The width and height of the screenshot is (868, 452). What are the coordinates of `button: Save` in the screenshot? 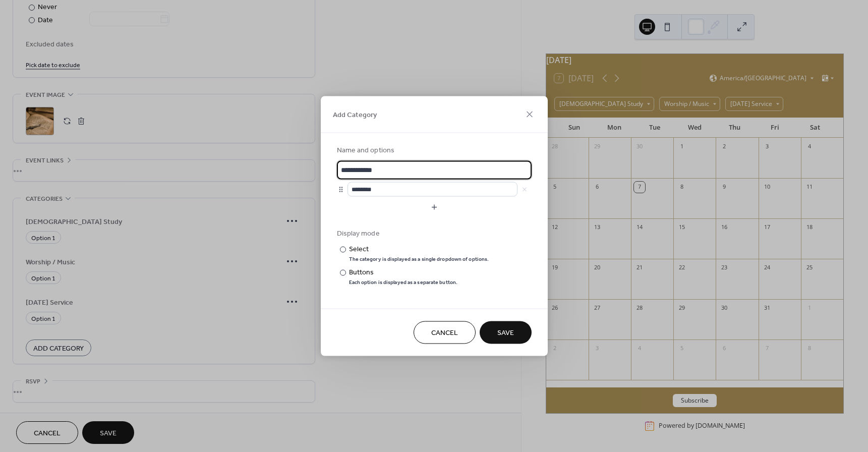 It's located at (506, 333).